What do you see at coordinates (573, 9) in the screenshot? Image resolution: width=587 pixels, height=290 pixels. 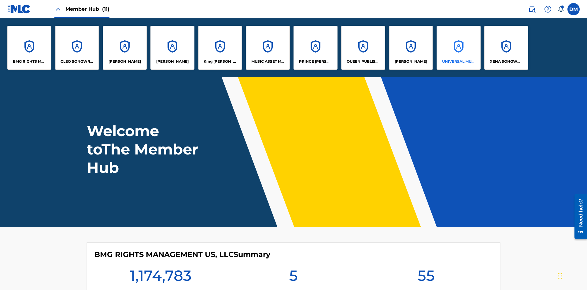 I see `div: User Menu` at bounding box center [573, 9].